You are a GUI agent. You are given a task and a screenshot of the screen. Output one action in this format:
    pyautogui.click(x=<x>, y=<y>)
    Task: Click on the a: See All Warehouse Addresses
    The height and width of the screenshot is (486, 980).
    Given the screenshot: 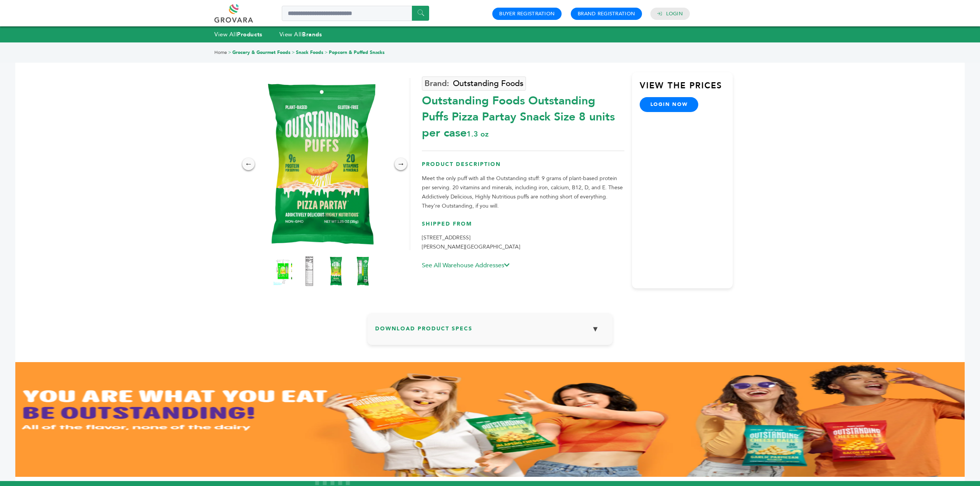 What is the action you would take?
    pyautogui.click(x=465, y=266)
    